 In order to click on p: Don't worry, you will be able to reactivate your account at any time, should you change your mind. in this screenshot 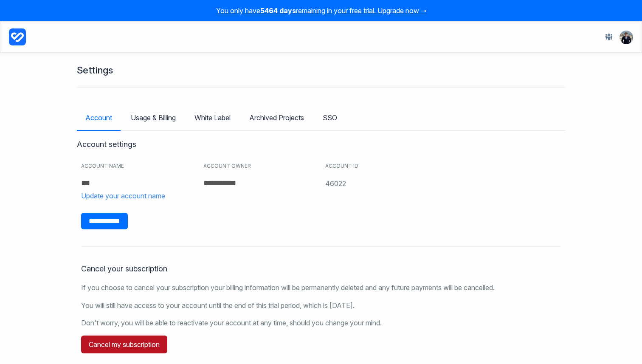, I will do `click(321, 323)`.